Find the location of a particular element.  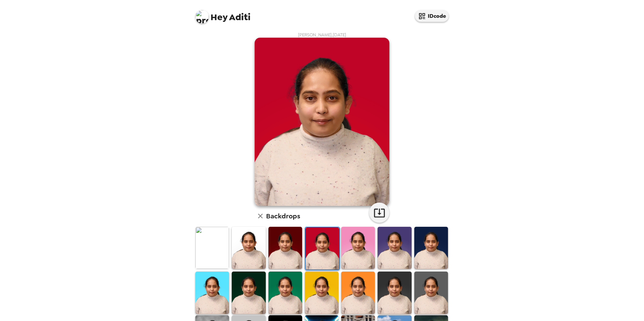

span: Aditi is located at coordinates (223, 14).